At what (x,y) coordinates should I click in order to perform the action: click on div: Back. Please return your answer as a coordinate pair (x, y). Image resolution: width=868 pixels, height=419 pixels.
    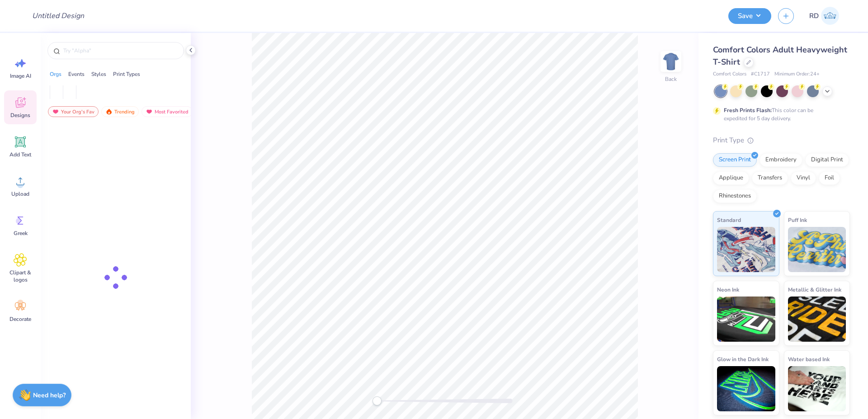
    Looking at the image, I should click on (671, 79).